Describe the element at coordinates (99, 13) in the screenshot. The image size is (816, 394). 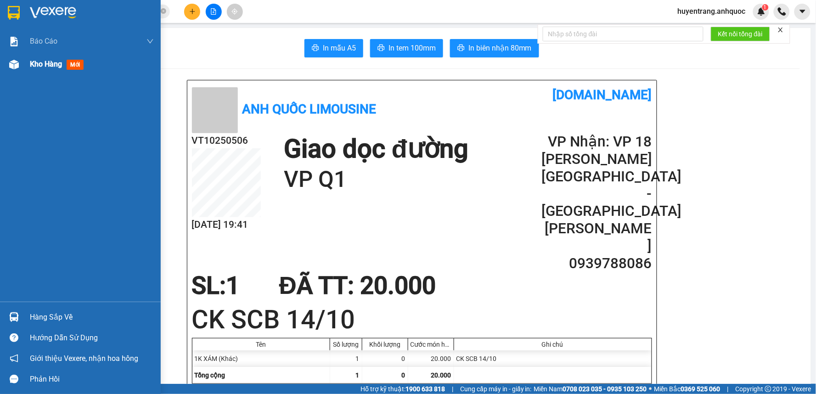
I see `span: Nhận:` at that location.